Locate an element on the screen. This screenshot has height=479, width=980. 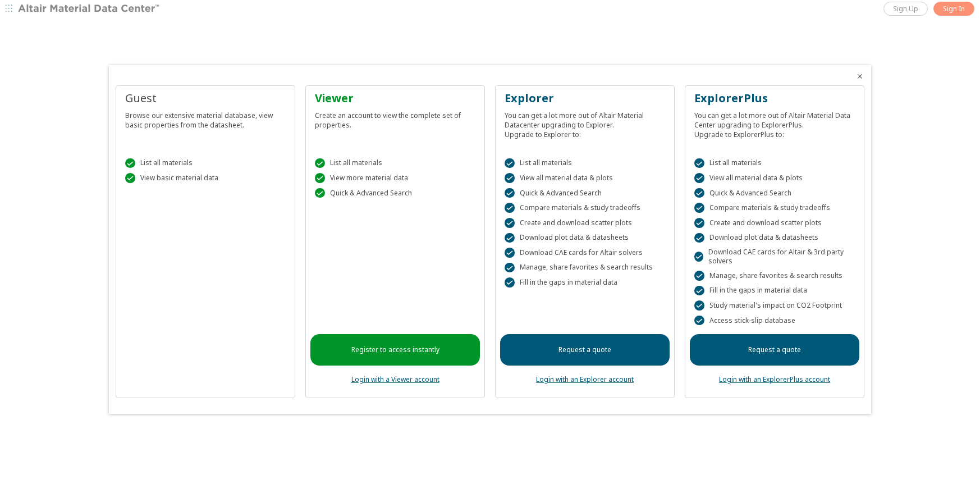
a: Login with an ExplorerPlus account is located at coordinates (775, 379).